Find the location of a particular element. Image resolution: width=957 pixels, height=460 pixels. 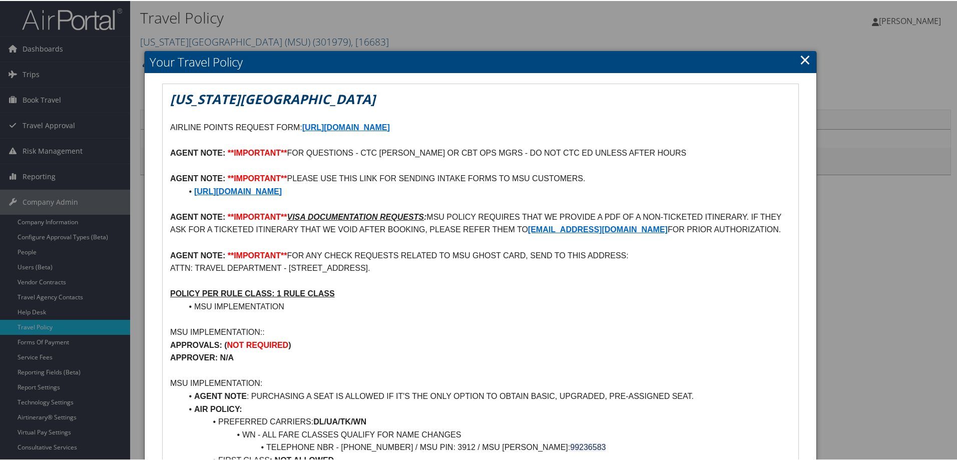

li: MSU IMPLEMENTATION is located at coordinates (486, 306).